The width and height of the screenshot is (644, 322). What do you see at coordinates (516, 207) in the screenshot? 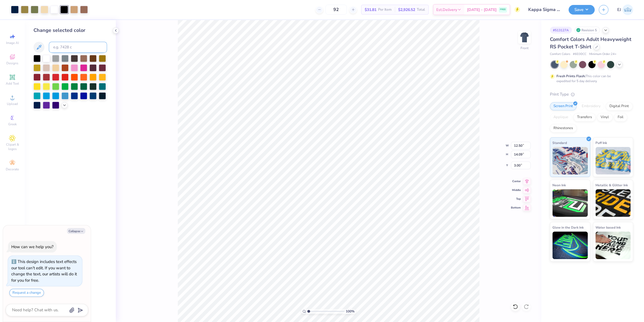
I see `span: Bottom` at bounding box center [516, 207].